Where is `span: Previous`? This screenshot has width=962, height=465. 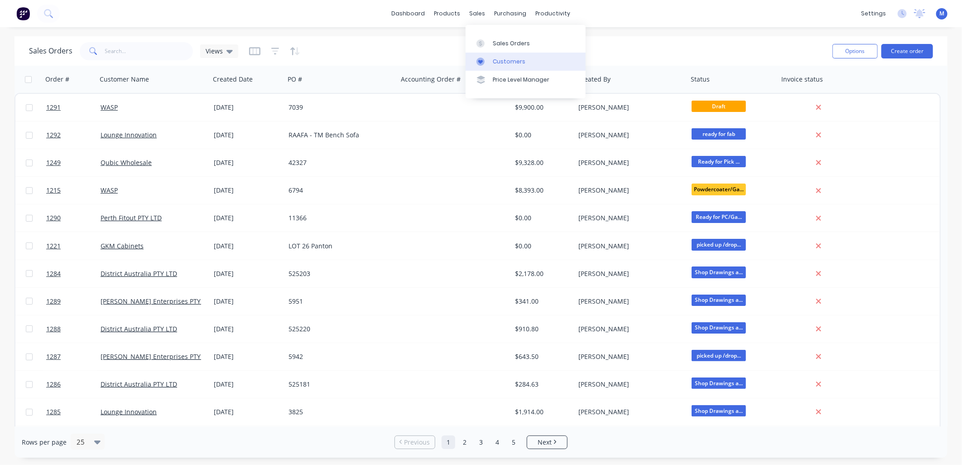
span: Previous is located at coordinates (417, 442).